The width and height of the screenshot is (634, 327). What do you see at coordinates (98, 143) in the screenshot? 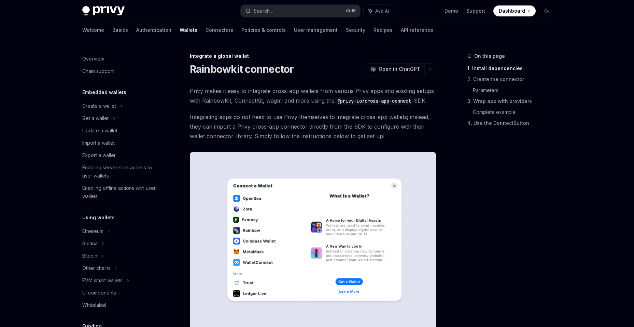
I see `div: Import a wallet` at bounding box center [98, 143].